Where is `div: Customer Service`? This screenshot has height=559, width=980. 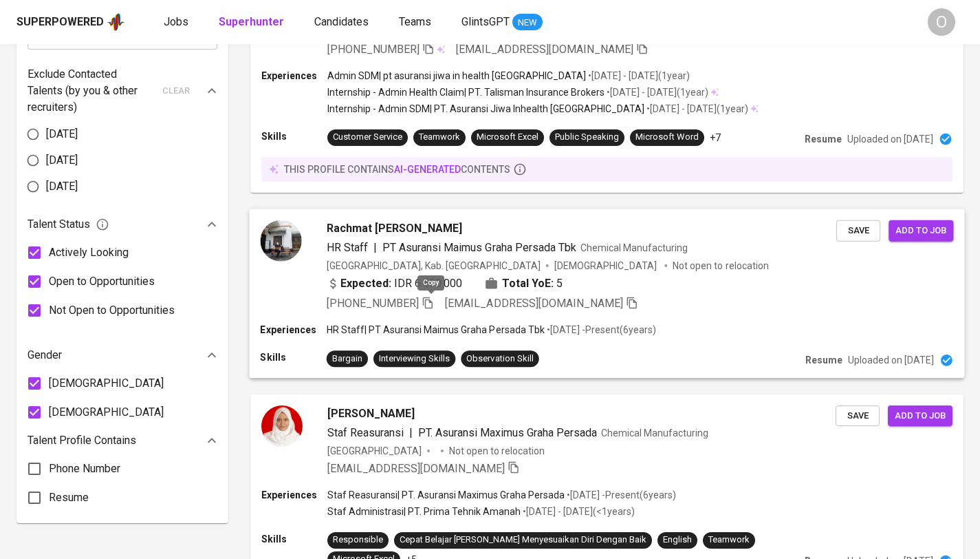
div: Customer Service is located at coordinates (367, 137).